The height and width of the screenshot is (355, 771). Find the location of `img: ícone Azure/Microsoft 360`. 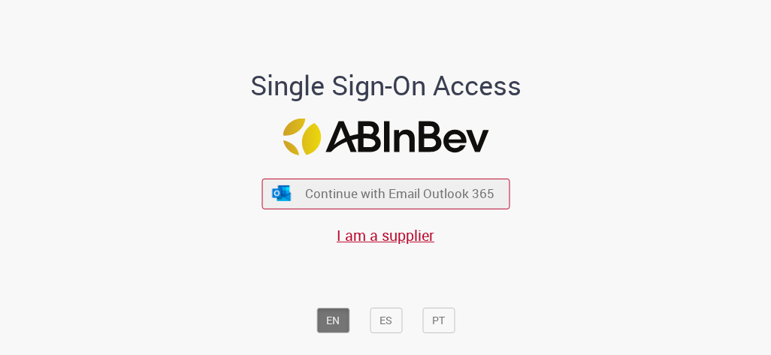

img: ícone Azure/Microsoft 360 is located at coordinates (282, 193).